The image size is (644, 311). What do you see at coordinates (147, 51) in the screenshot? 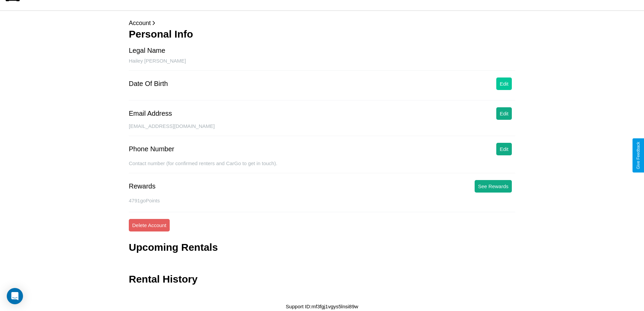
I see `div: Legal Name` at bounding box center [147, 51].